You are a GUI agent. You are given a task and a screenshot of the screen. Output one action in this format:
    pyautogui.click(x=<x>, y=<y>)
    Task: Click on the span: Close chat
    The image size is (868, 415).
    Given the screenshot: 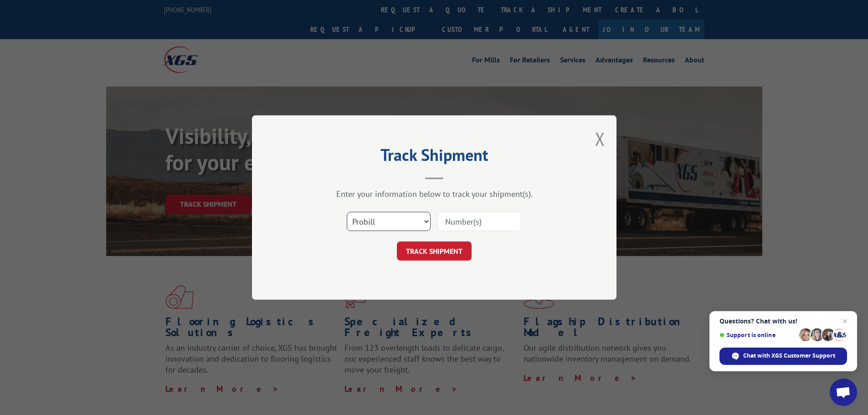 What is the action you would take?
    pyautogui.click(x=845, y=321)
    